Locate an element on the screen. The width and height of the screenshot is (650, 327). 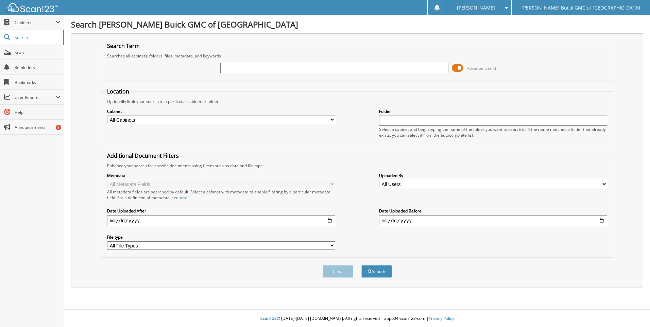
div: Select a cabinet and begin typing the name of the folder you want to search in. If the name match... is located at coordinates (493, 132).